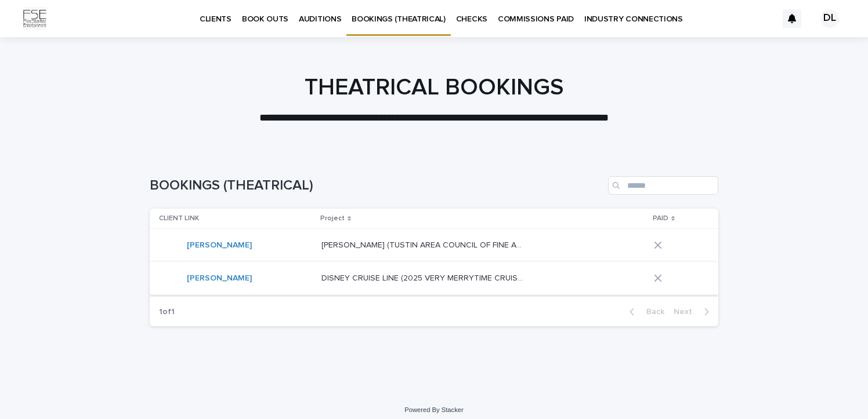  I want to click on p: 1 of 1, so click(166, 312).